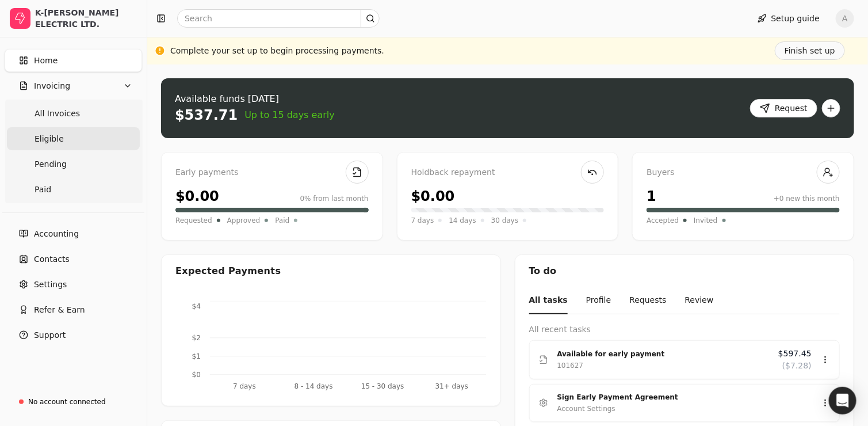  What do you see at coordinates (194, 220) in the screenshot?
I see `span: Requested` at bounding box center [194, 220].